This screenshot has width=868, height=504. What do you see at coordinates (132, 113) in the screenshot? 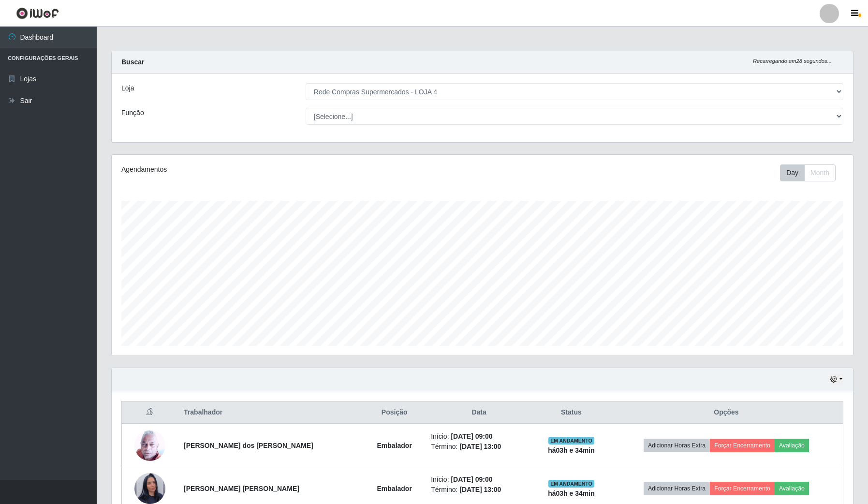
I see `label: Função` at bounding box center [132, 113].